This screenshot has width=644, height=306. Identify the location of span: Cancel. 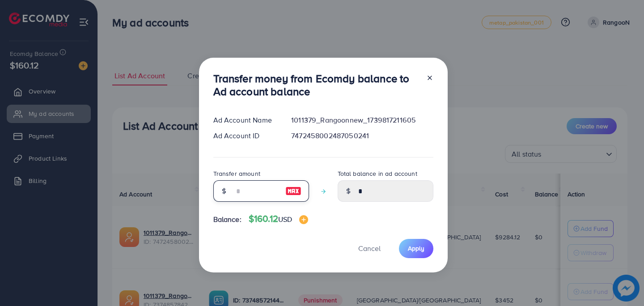
(370, 249).